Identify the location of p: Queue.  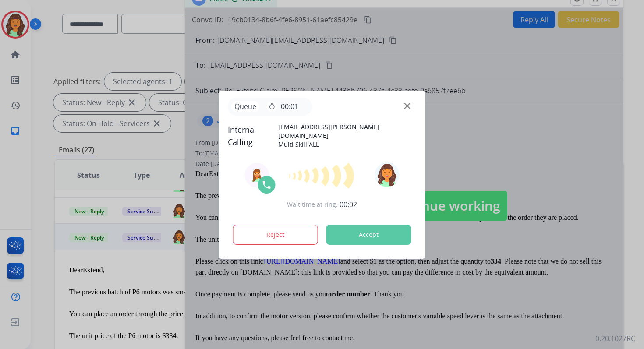
(245, 107).